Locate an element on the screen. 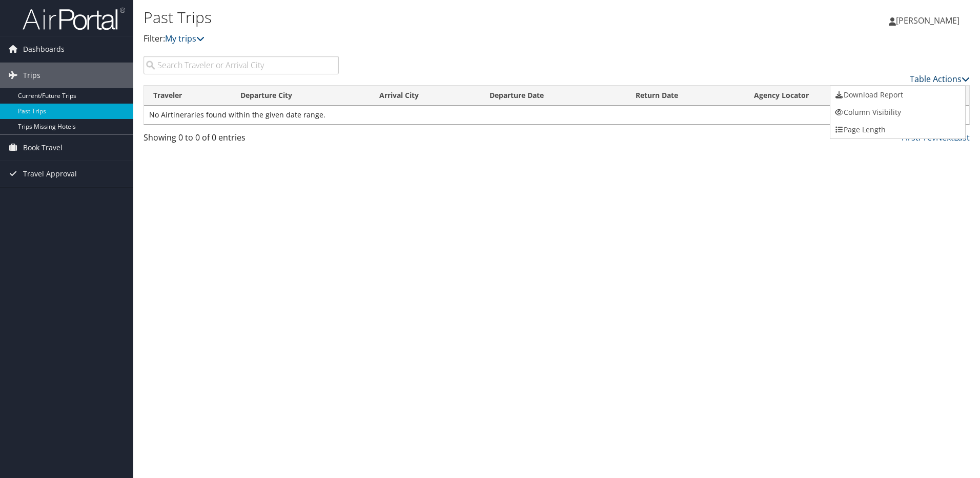  span: Travel Approval is located at coordinates (50, 174).